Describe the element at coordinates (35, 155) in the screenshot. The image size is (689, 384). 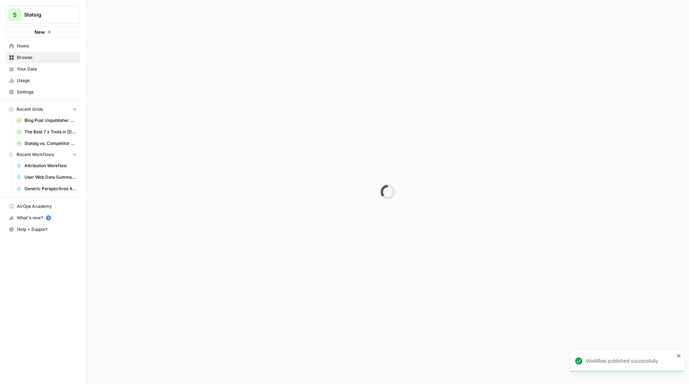
I see `span: Recent Workflows` at that location.